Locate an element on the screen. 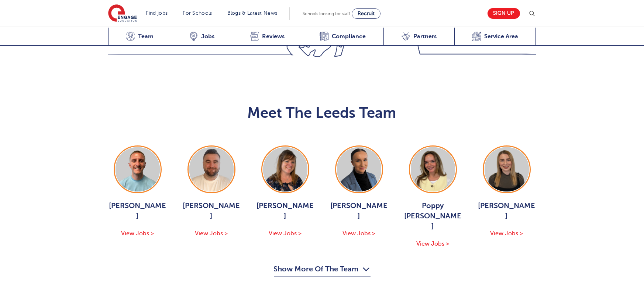 The height and width of the screenshot is (299, 644). img: Layla McCosker is located at coordinates (507, 170).